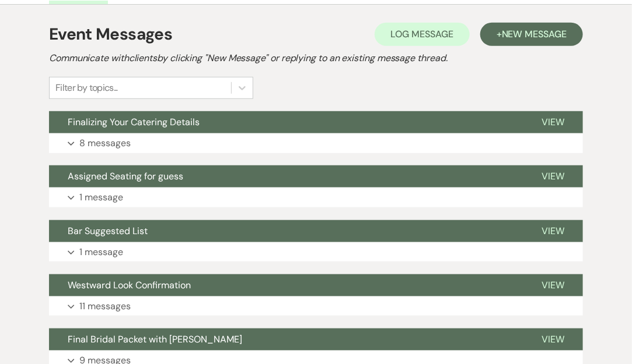  I want to click on span: Westward Look Confirmation, so click(129, 285).